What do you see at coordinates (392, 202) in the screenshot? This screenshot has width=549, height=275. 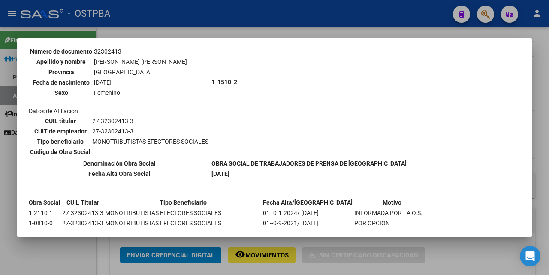 I see `th: Motivo` at bounding box center [392, 202].